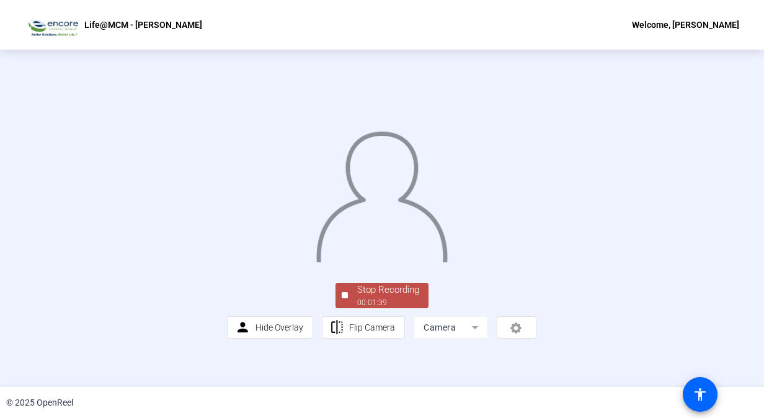  I want to click on div: © 2025 OpenReel, so click(40, 402).